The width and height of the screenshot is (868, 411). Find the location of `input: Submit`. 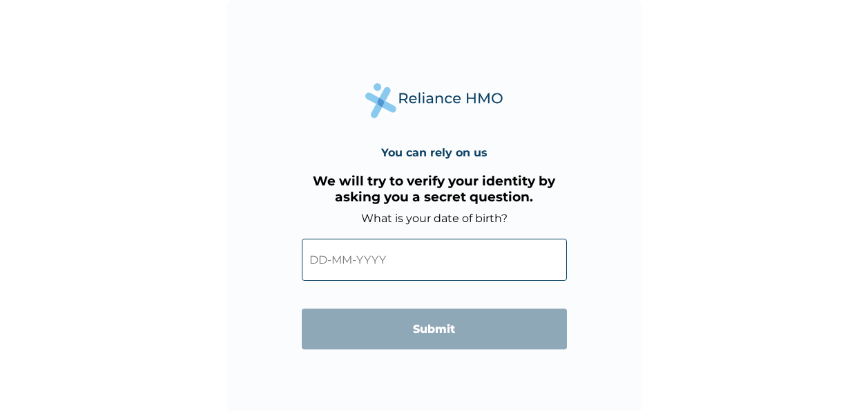

input: Submit is located at coordinates (434, 328).